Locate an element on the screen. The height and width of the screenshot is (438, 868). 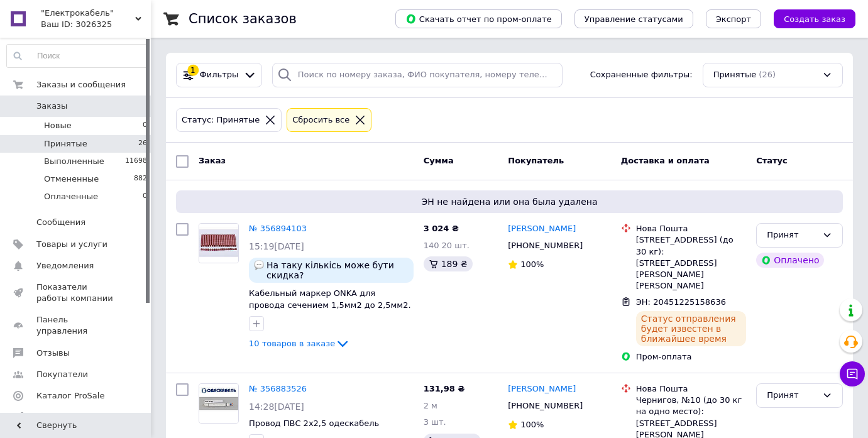
span: Заказ is located at coordinates (212, 160).